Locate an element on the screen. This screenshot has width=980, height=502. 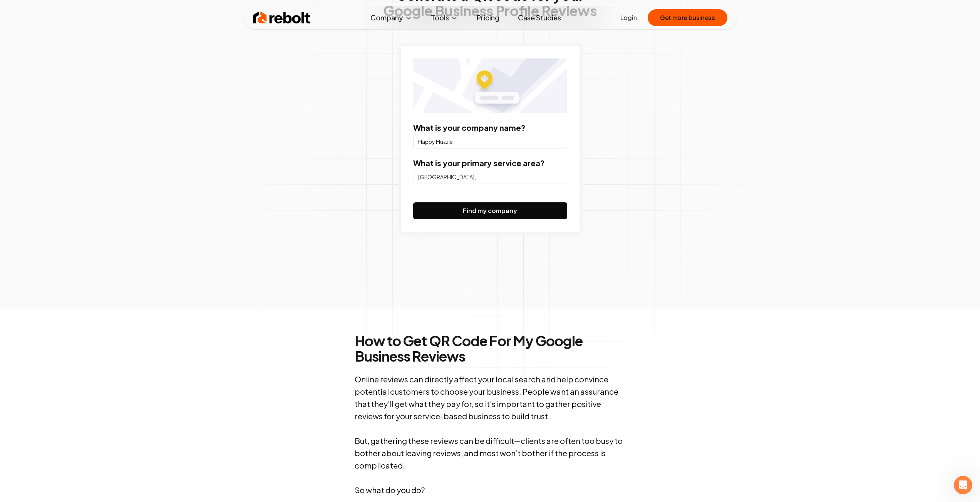
img: Rebolt Logo is located at coordinates (282, 18).